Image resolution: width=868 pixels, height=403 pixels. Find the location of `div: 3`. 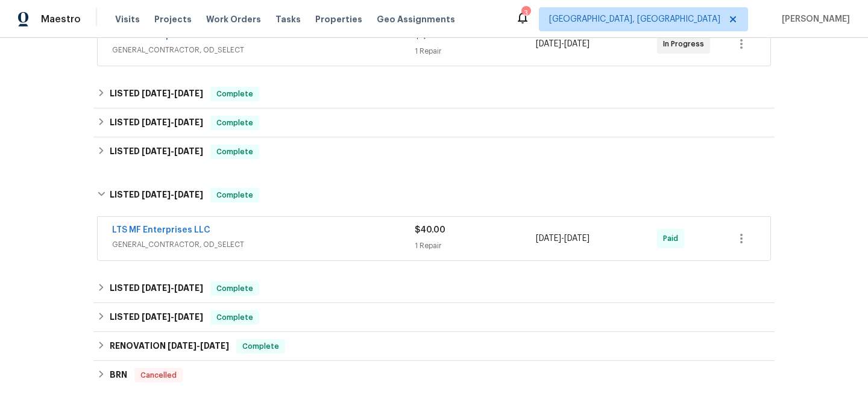

div: 3 is located at coordinates (525, 13).